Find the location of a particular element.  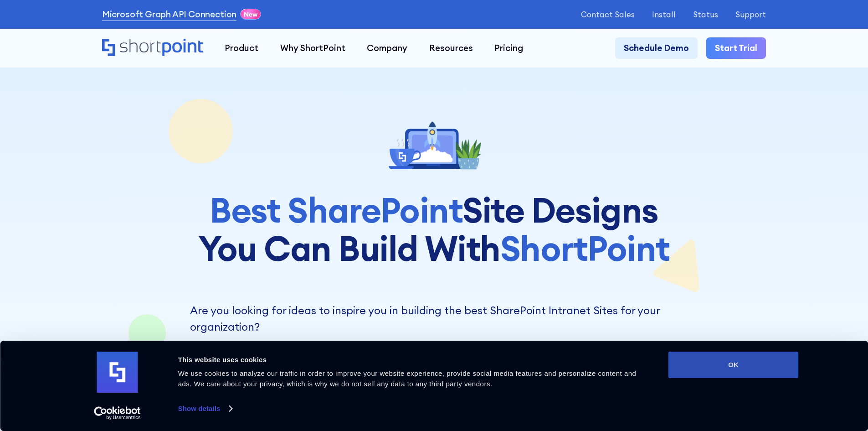

div: Company is located at coordinates (387, 48).